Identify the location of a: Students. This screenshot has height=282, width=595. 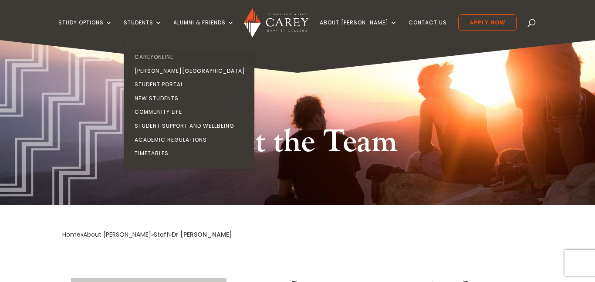
(143, 30).